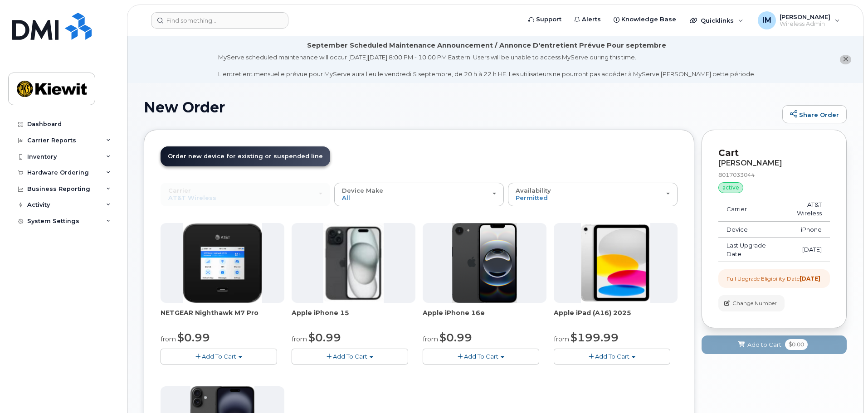 The image size is (868, 413). Describe the element at coordinates (487, 45) in the screenshot. I see `div: September Scheduled Maintenance Announcement / Annonce D'entretient Prévue Pour septembre` at that location.